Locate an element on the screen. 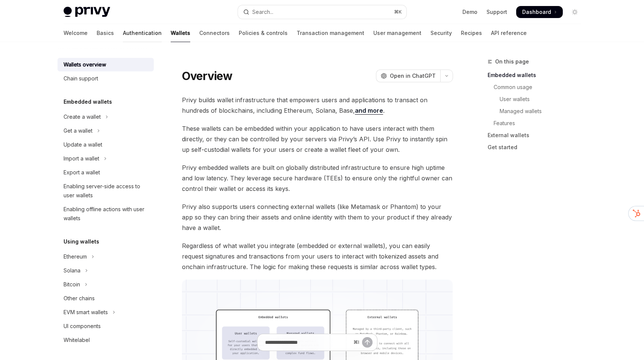 This screenshot has height=360, width=644. a: User management is located at coordinates (397, 33).